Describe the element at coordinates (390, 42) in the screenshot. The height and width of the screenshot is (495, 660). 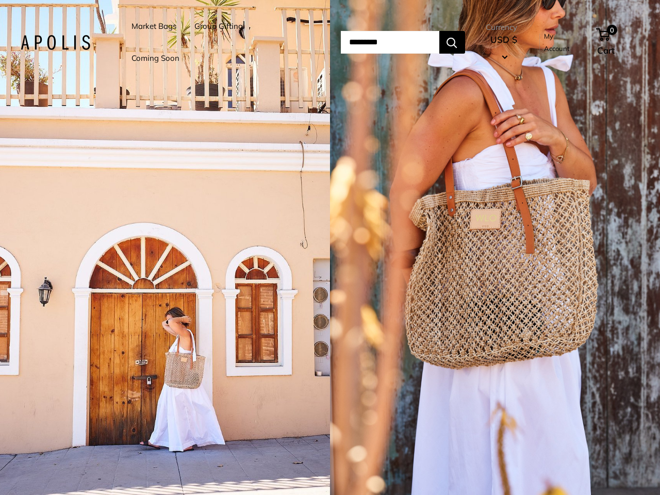
I see `input: Search...` at that location.